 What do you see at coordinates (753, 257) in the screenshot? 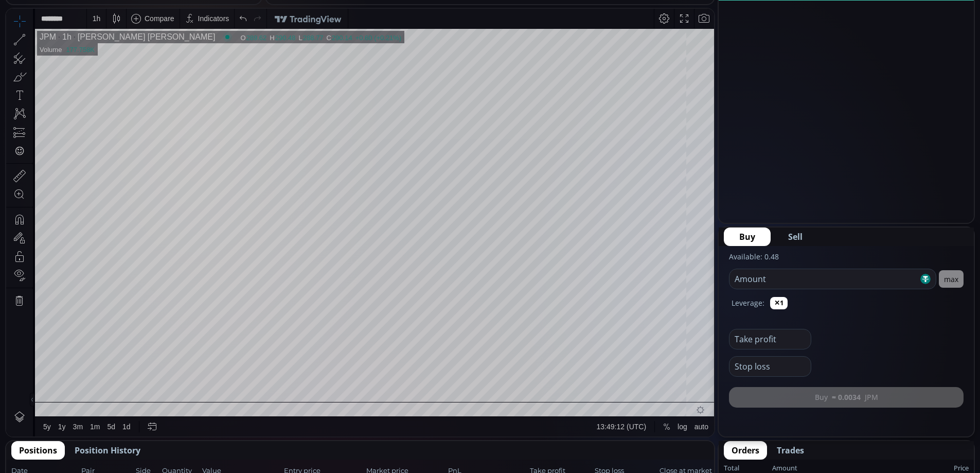
I see `label: Available: 0.48` at bounding box center [753, 257].